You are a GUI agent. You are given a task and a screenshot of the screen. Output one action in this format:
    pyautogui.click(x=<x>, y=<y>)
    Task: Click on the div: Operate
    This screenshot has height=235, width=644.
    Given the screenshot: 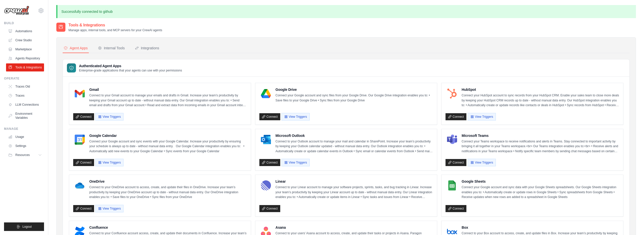 What is the action you would take?
    pyautogui.click(x=24, y=79)
    